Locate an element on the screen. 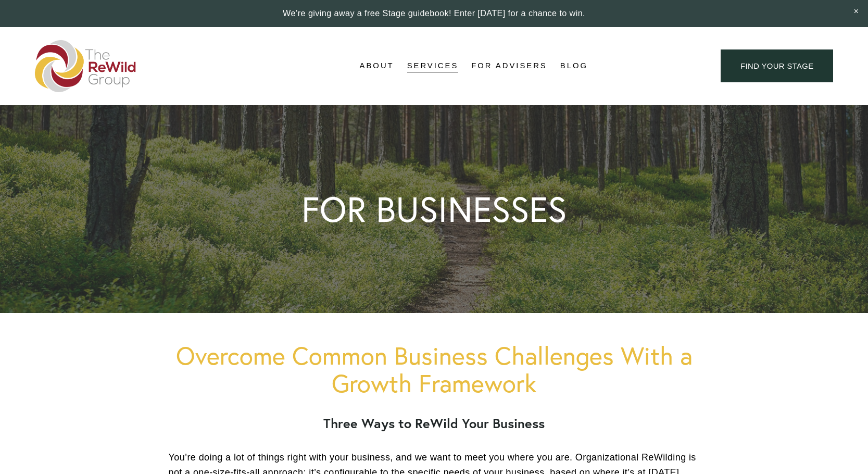 The width and height of the screenshot is (868, 474). h1: Overcome Common Business Challenges With a Growth Framework is located at coordinates (434, 370).